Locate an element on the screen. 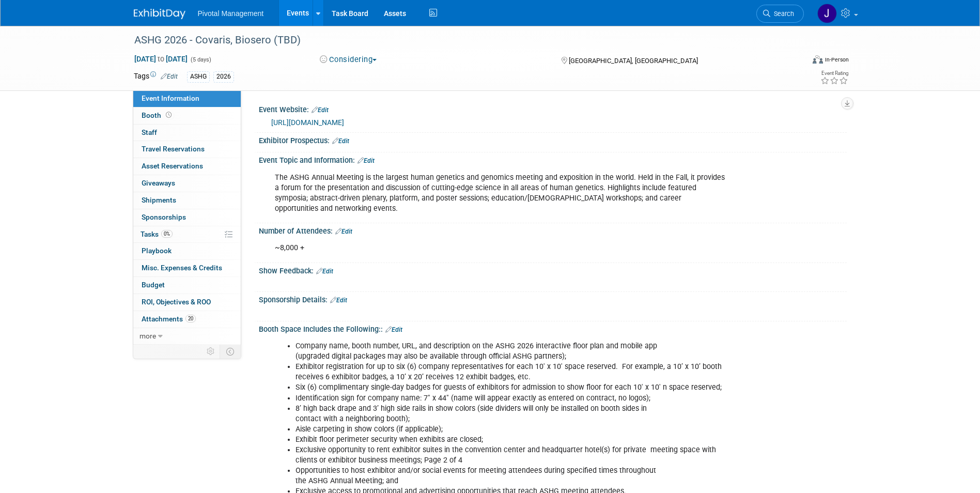 This screenshot has height=493, width=980. li: Exclusive opportunity to rent exhibitor suites in the convention center and headquarter hotel(s) ... is located at coordinates (511, 455).